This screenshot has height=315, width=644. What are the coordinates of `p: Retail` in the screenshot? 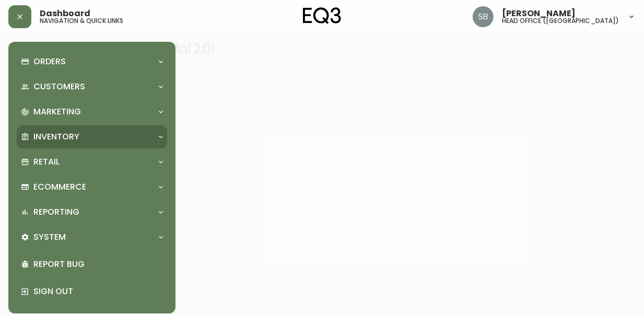 It's located at (47, 162).